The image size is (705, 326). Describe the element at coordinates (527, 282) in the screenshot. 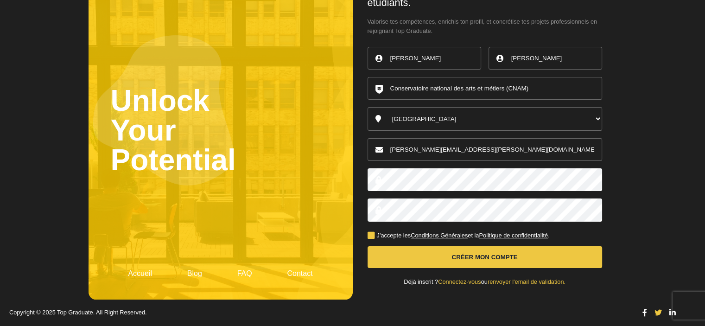

I see `a: renvoyer l'email de validation.` at that location.